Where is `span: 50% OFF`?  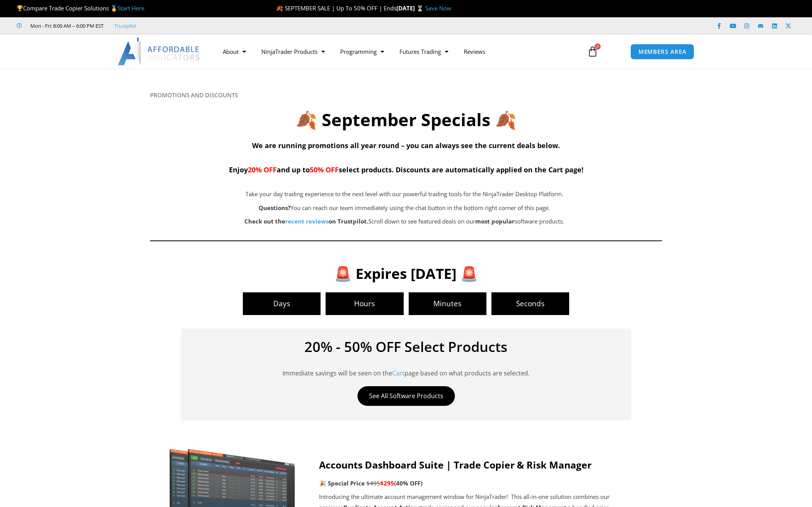
span: 50% OFF is located at coordinates (324, 169).